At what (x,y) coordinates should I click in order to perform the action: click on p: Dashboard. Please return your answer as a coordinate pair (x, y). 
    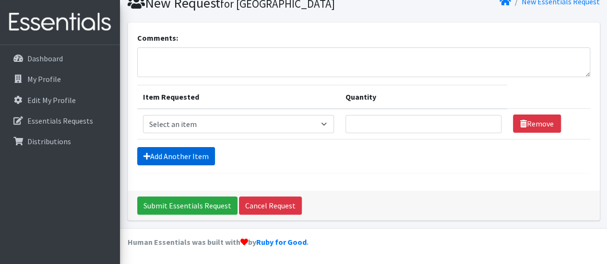
    Looking at the image, I should click on (45, 59).